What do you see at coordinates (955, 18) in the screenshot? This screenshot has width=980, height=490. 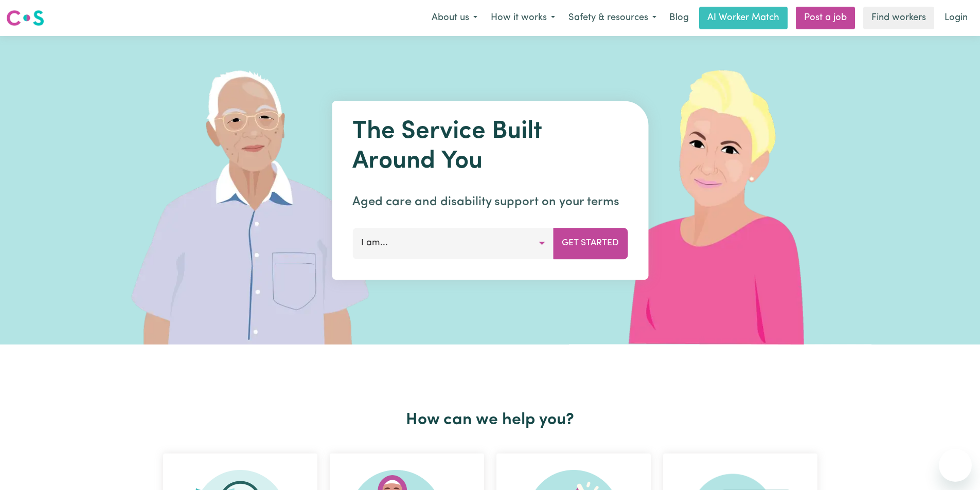 I see `a: Login` at bounding box center [955, 18].